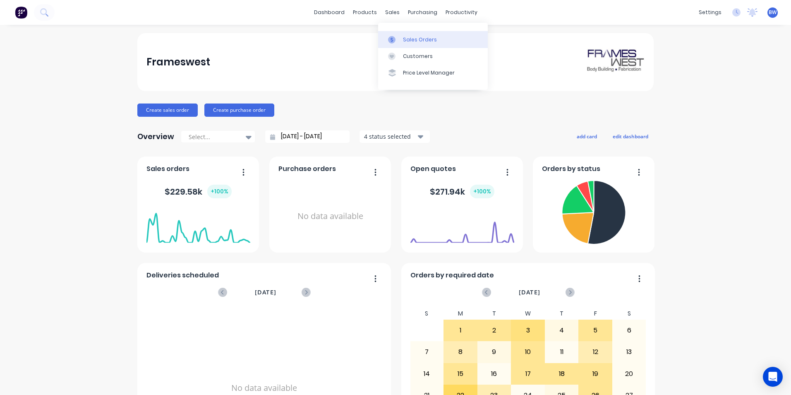 This screenshot has height=395, width=791. I want to click on div: $ 229.58k, so click(198, 191).